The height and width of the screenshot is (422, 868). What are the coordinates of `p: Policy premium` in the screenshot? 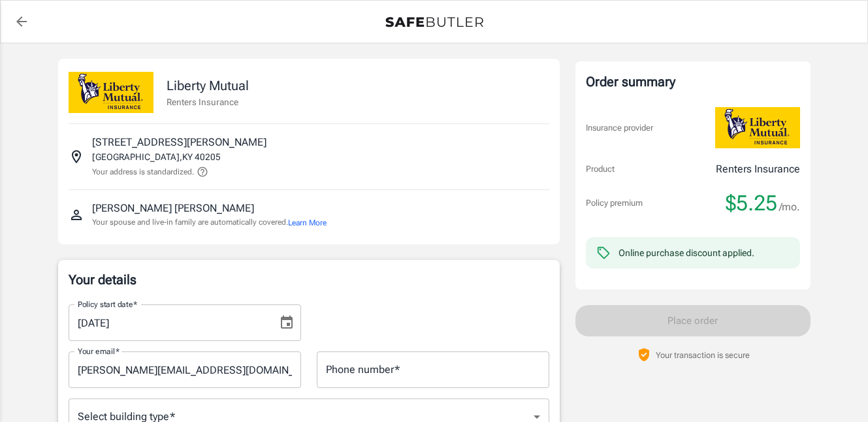 It's located at (614, 203).